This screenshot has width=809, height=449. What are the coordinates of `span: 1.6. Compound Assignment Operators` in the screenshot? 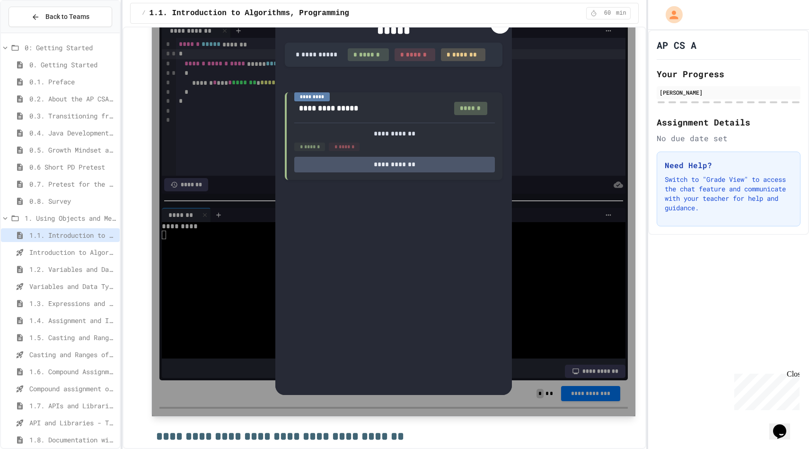 It's located at (72, 371).